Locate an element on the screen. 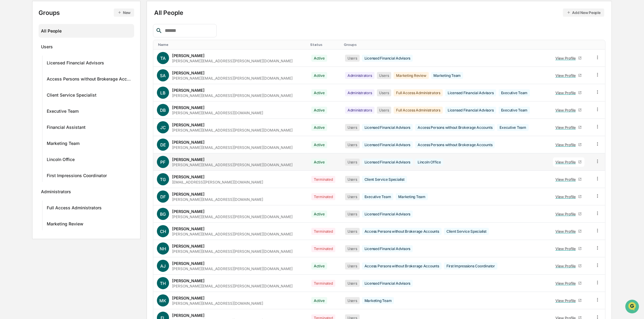  span: Data Lookup is located at coordinates (25, 91).